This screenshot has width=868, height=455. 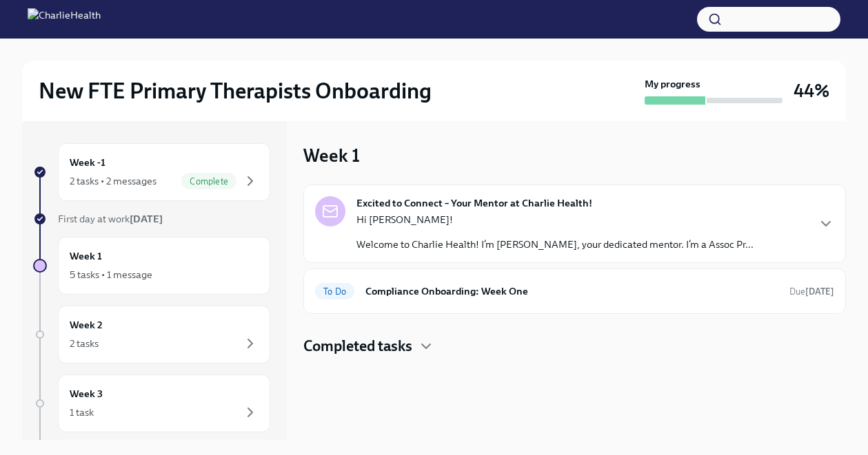 What do you see at coordinates (152, 403) in the screenshot?
I see `a: Week 31 task` at bounding box center [152, 403].